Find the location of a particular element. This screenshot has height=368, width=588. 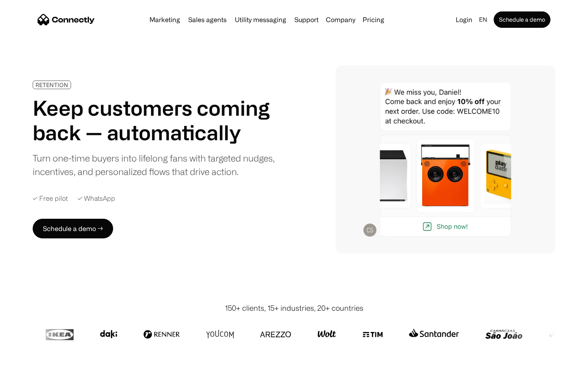

a: Marketing is located at coordinates (164, 20).